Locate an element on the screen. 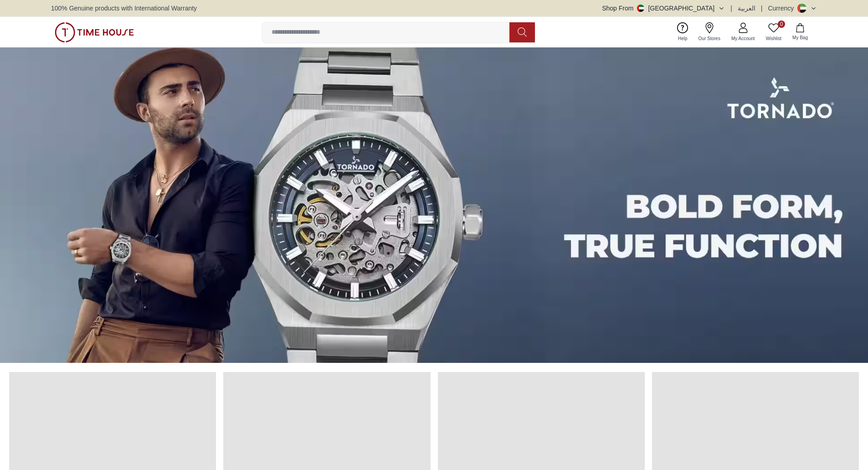 This screenshot has width=868, height=470. span: العربية is located at coordinates (747, 8).